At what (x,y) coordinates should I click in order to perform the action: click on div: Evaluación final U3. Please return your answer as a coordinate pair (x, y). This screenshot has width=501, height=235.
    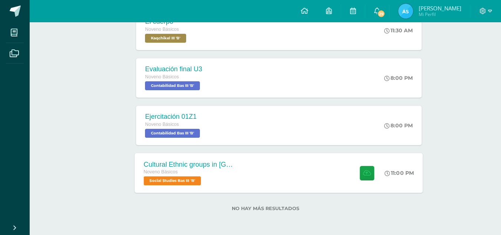
    Looking at the image, I should click on (173, 69).